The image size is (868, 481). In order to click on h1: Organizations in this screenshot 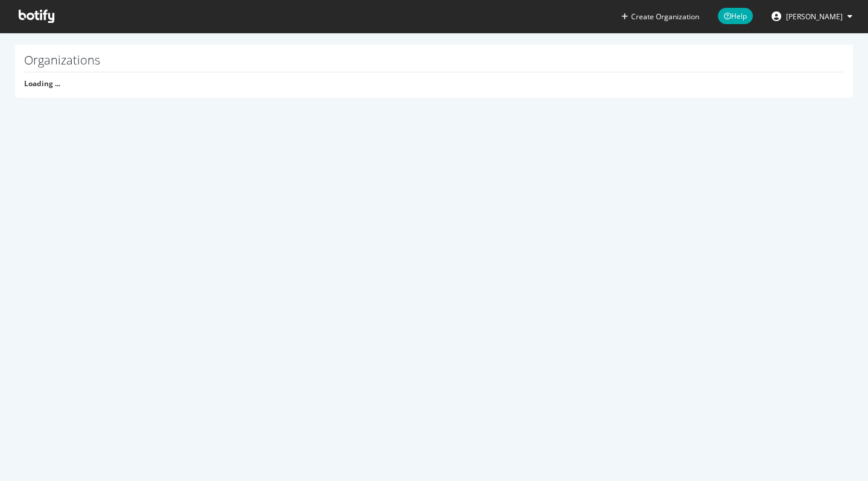, I will do `click(434, 62)`.